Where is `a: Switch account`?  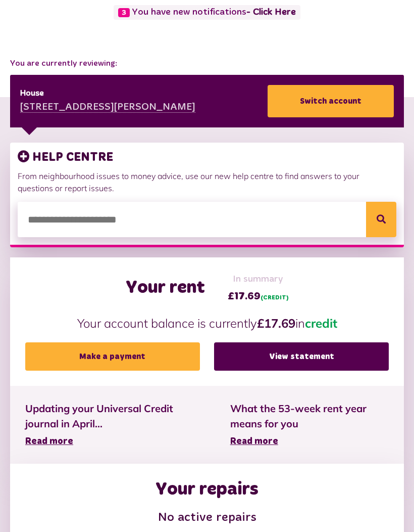
a: Switch account is located at coordinates (331, 101).